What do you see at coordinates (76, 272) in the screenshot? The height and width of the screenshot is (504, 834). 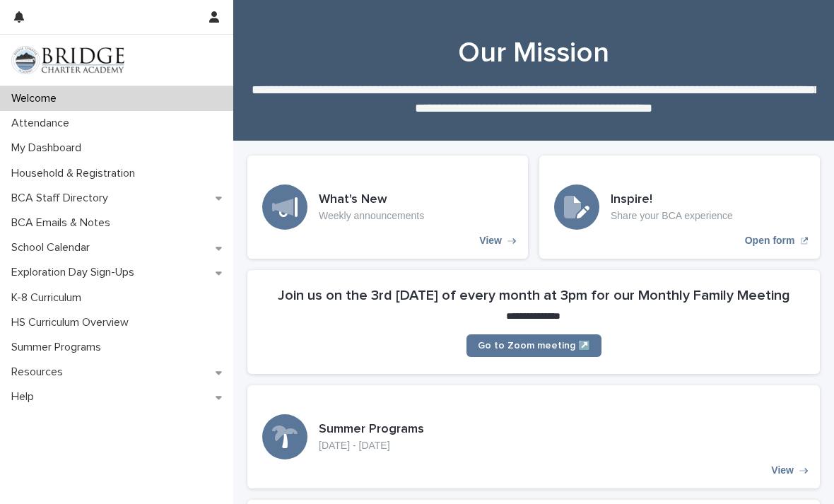 I see `p: Exploration Day Sign-Ups` at bounding box center [76, 272].